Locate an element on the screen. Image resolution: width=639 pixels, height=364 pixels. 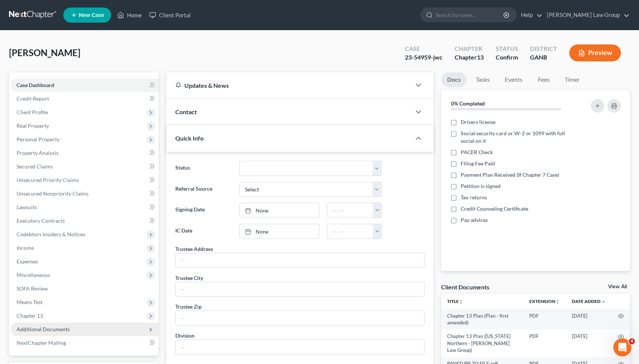
a: Secured Claims is located at coordinates (85, 167).